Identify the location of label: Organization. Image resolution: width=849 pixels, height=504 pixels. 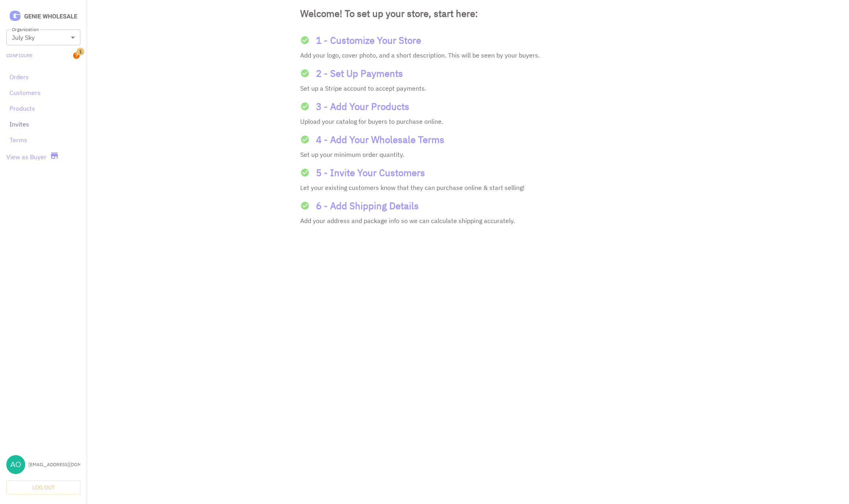
(25, 29).